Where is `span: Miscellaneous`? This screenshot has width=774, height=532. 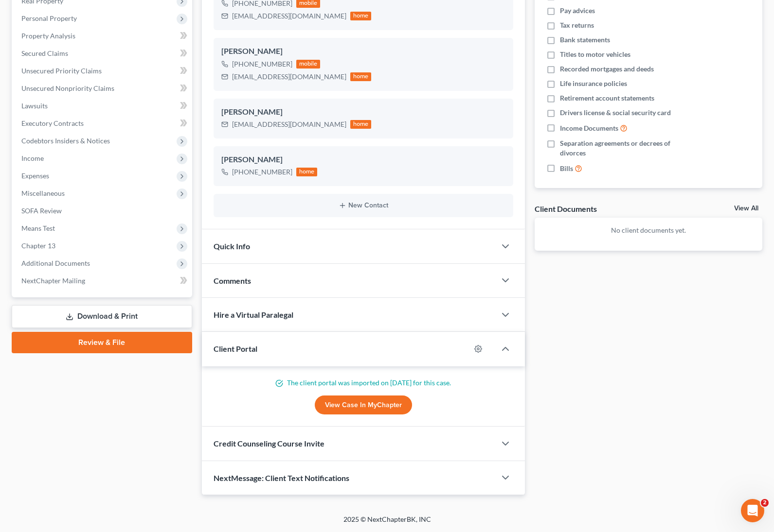 span: Miscellaneous is located at coordinates (43, 193).